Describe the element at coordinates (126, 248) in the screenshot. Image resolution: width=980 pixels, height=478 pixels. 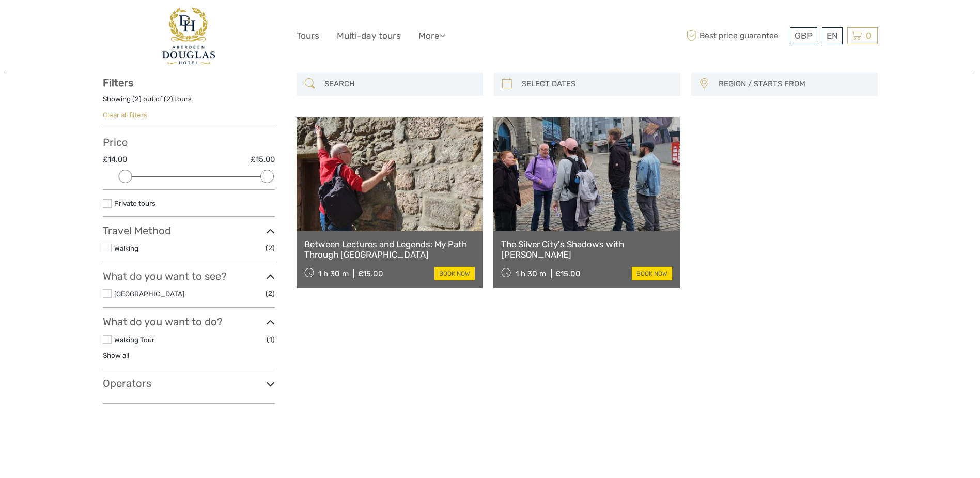
I see `a: Walking` at that location.